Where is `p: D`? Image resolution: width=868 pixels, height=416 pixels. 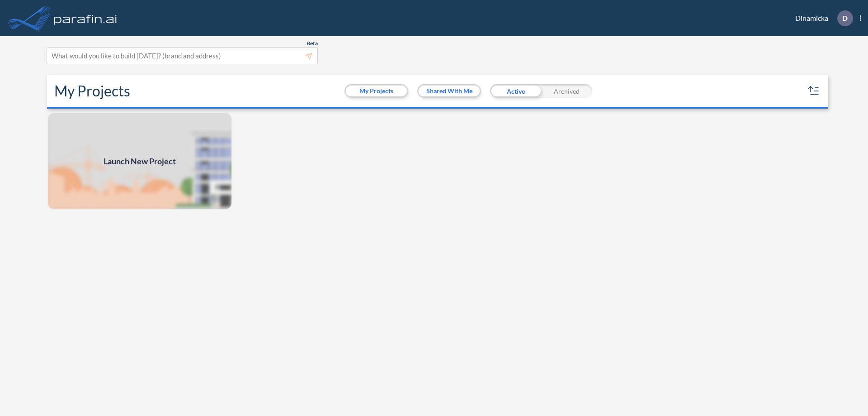 p: D is located at coordinates (845, 18).